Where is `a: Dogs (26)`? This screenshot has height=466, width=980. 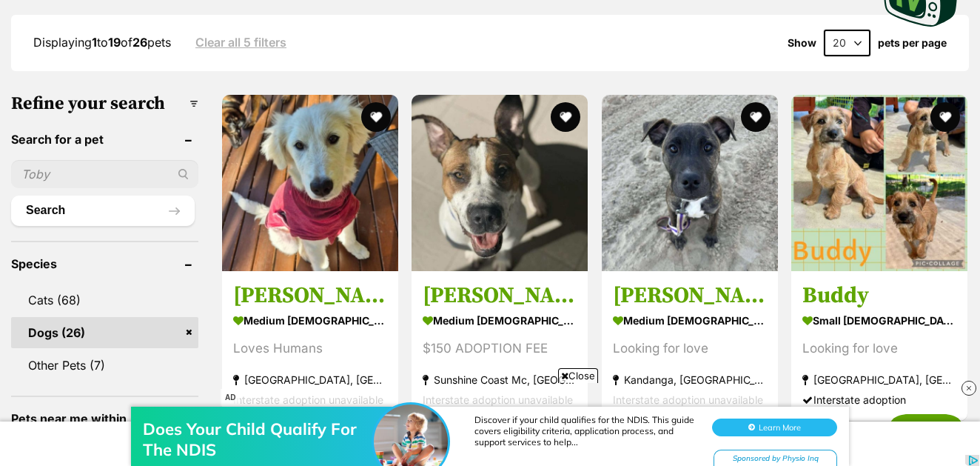
a: Dogs (26) is located at coordinates (104, 333).